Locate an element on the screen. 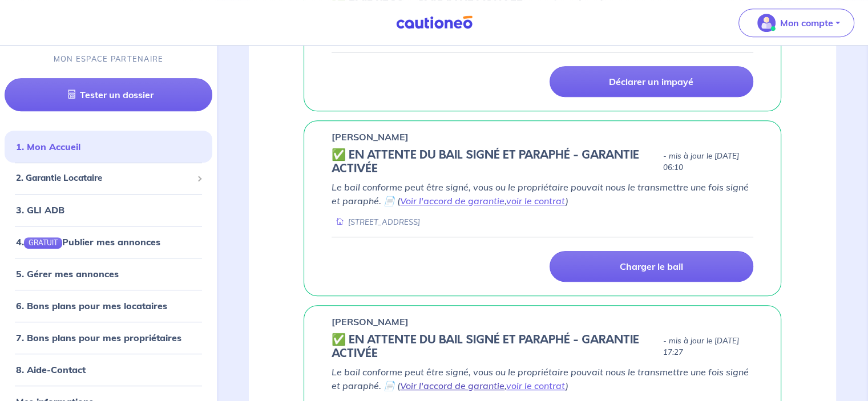 The height and width of the screenshot is (401, 868). a: 8. Aide-Contact is located at coordinates (51, 370).